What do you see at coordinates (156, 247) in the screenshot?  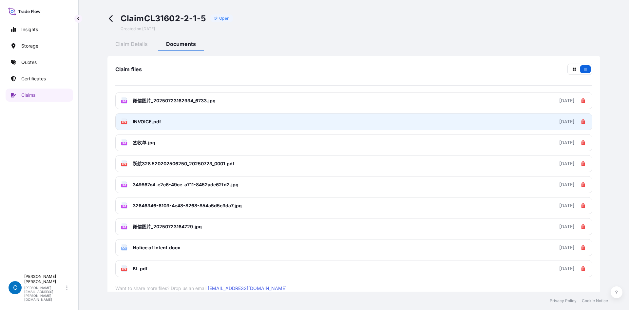 I see `span: Notice of Intent.docx` at bounding box center [156, 247].